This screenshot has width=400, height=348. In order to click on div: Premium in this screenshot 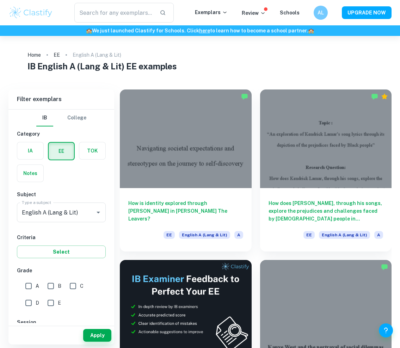, I will do `click(385, 97)`.